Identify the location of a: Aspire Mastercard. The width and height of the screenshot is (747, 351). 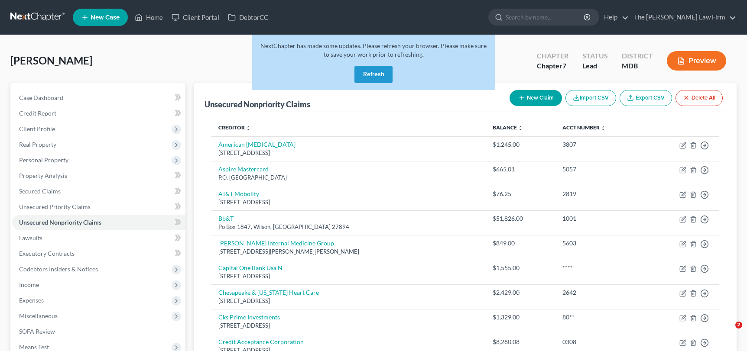
(244, 169).